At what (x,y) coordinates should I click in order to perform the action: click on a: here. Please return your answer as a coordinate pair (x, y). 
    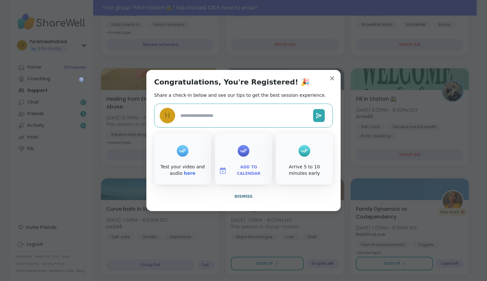
    Looking at the image, I should click on (190, 173).